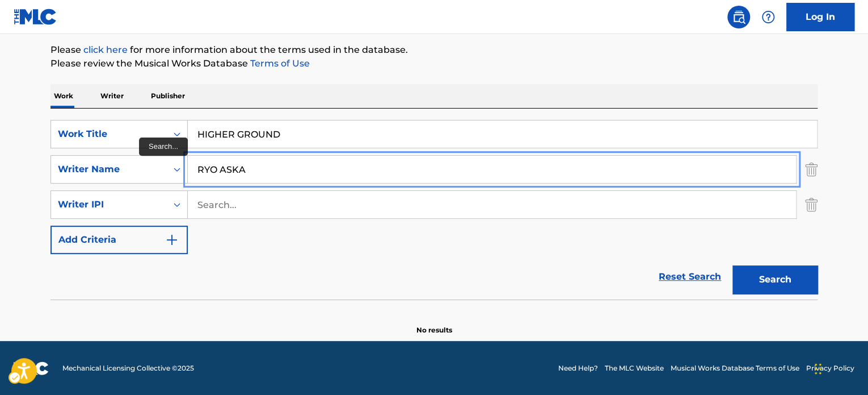 The height and width of the screenshot is (395, 868). Describe the element at coordinates (735, 368) in the screenshot. I see `a: Musical Works Database Terms of Use` at that location.